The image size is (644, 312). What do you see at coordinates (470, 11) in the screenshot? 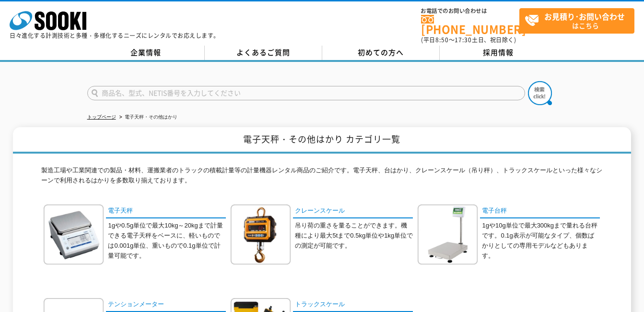
I see `span: お電話でのお問い合わせは` at bounding box center [470, 11].